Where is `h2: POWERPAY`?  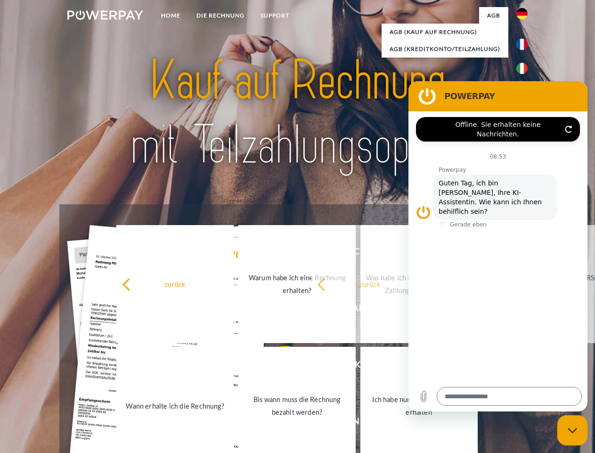
h2: POWERPAY is located at coordinates (103, 15).